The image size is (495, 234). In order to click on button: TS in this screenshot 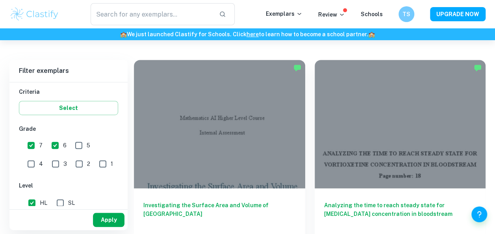, I will do `click(406, 14)`.